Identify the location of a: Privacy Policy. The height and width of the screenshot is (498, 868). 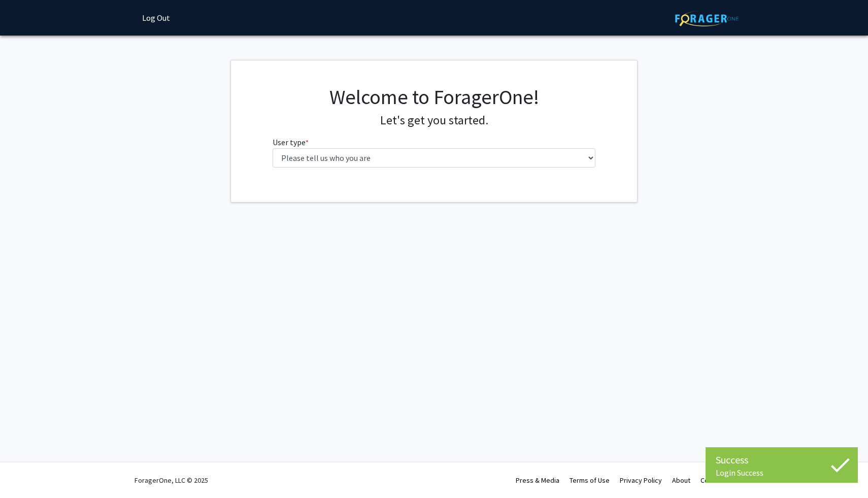
(641, 480).